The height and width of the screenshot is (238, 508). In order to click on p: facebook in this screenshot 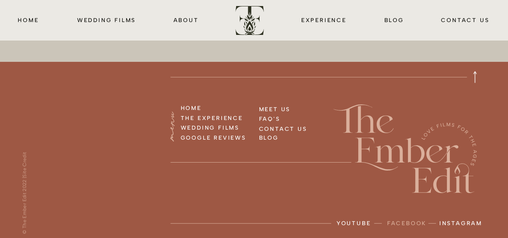, I will do `click(407, 225)`.